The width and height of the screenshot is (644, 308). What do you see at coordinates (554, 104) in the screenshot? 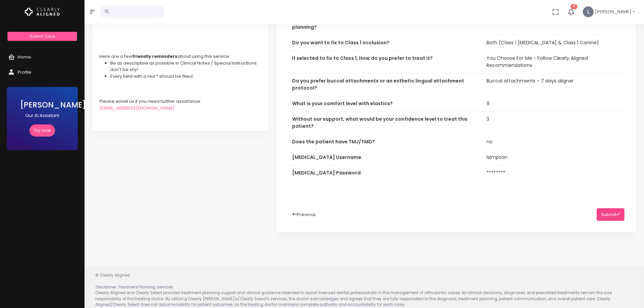
I see `td: 9` at bounding box center [554, 104].